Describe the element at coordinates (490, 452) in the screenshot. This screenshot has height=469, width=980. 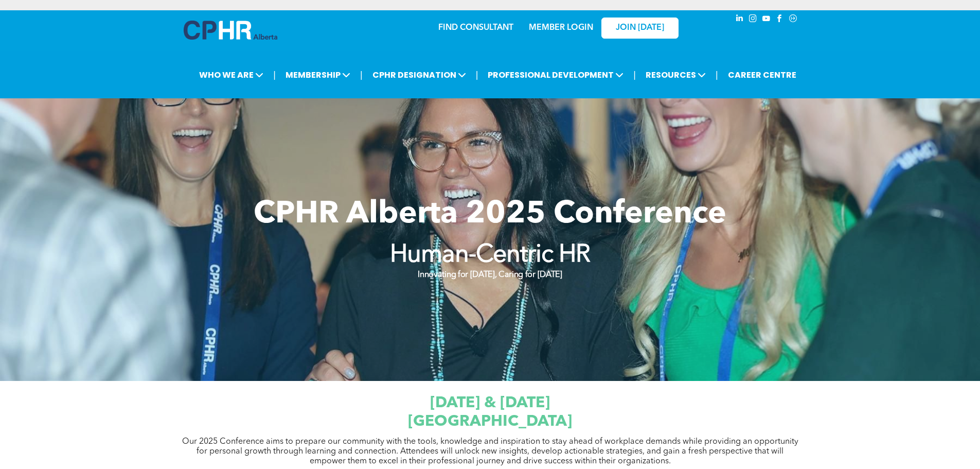
I see `span: Our 2025 Conference aims to prepare our community with the tools, knowledge and inspiration to st...` at that location.